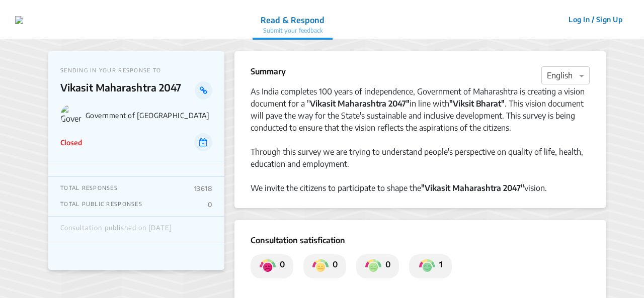 This screenshot has height=298, width=644. I want to click on p: Submit your feedback, so click(292, 31).